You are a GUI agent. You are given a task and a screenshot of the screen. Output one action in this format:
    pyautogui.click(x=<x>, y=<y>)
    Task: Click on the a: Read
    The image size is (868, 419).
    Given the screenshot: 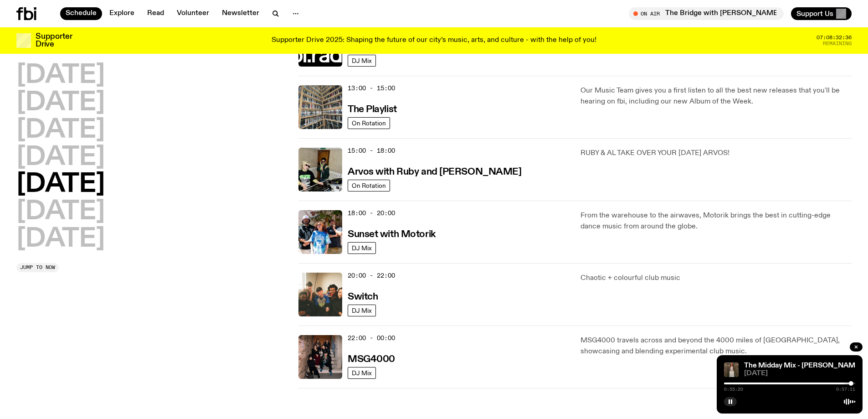 What is the action you would take?
    pyautogui.click(x=155, y=14)
    